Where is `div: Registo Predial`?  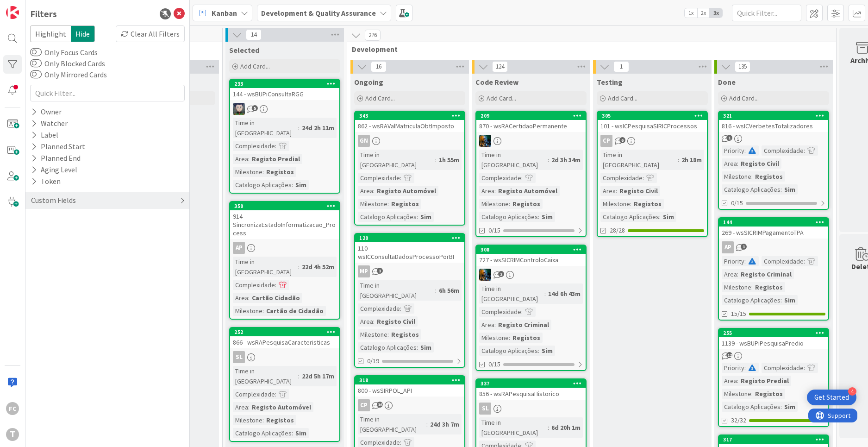
div: Registo Predial is located at coordinates (764, 381).